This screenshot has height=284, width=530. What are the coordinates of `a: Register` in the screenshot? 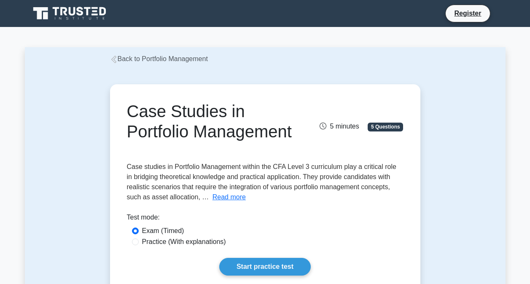 It's located at (468, 13).